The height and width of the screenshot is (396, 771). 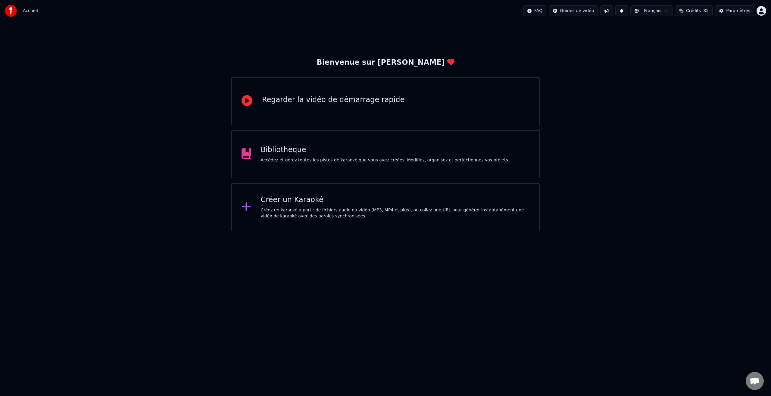 I want to click on div: Accédez et gérez toutes les pistes de karaoké que vous avez créées. Modifiez, organisez et perfec..., so click(x=385, y=160).